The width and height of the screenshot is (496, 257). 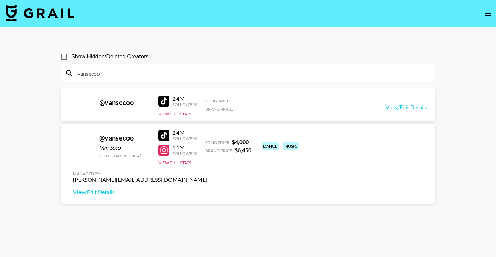 I want to click on div: music, so click(x=291, y=146).